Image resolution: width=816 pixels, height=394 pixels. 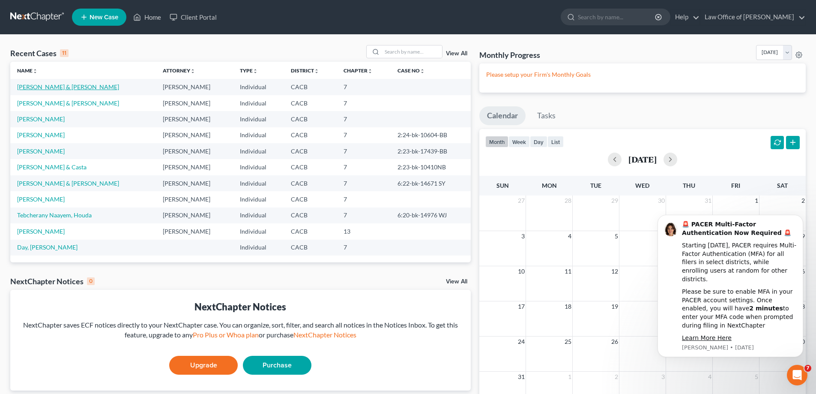 What do you see at coordinates (757, 201) in the screenshot?
I see `span: 1` at bounding box center [757, 201].